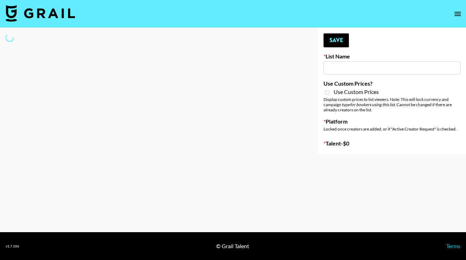 This screenshot has height=260, width=466. Describe the element at coordinates (356, 92) in the screenshot. I see `span: Use Custom Prices` at that location.